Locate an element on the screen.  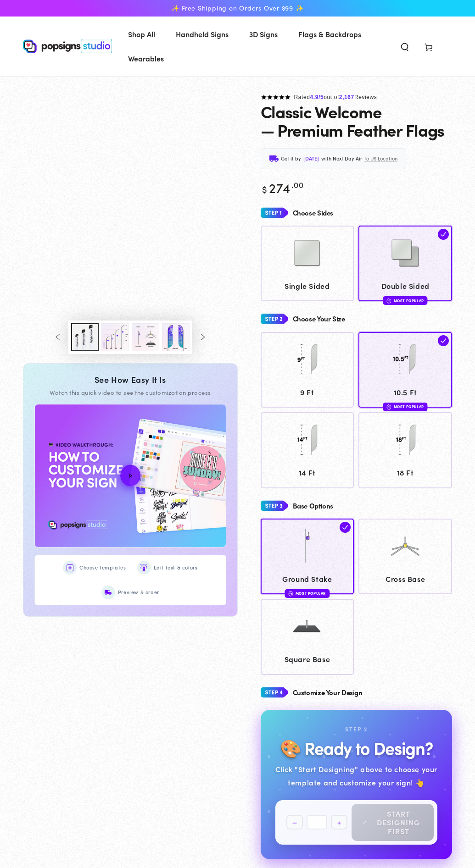
img: 18 Ft is located at coordinates (405, 440).